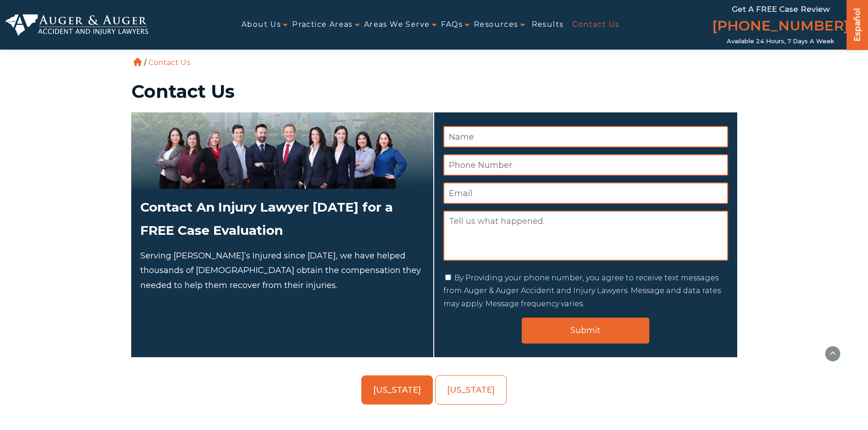 The height and width of the screenshot is (430, 868). What do you see at coordinates (586, 193) in the screenshot?
I see `input: Email` at bounding box center [586, 193].